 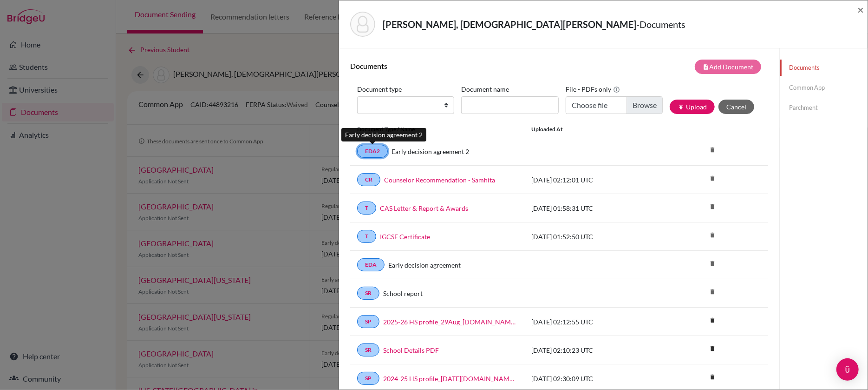 What do you see at coordinates (485, 89) in the screenshot?
I see `label: Document name` at bounding box center [485, 89].